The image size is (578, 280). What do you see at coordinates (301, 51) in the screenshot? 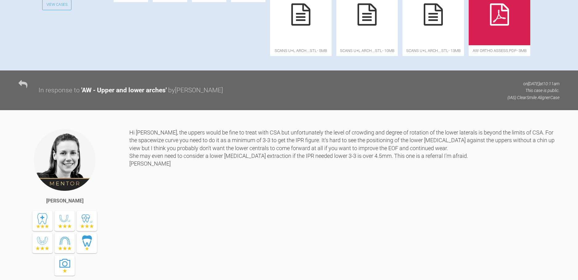
I see `span: scans U+L arch….stl - 5MB` at bounding box center [301, 51].